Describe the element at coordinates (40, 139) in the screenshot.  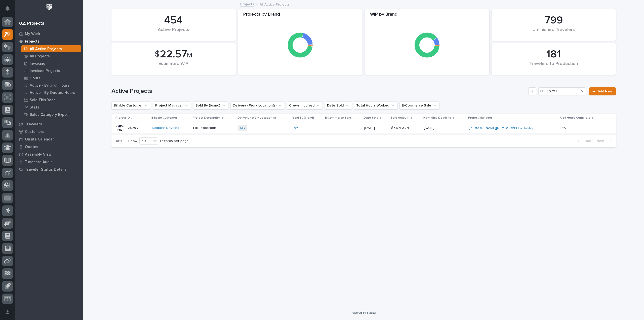
I see `p: Onsite Calendar` at that location.